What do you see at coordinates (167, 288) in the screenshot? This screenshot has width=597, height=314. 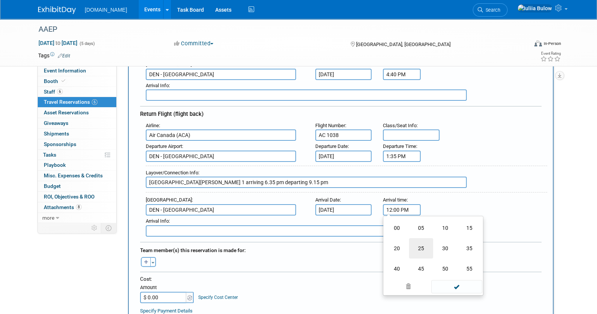 I see `div: Amount` at bounding box center [167, 288].